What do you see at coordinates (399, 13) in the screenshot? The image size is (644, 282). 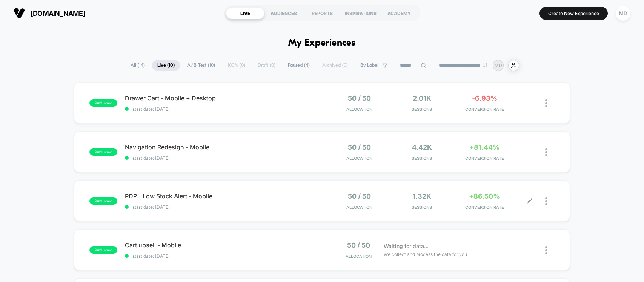 I see `div: ACADEMY` at bounding box center [399, 13].